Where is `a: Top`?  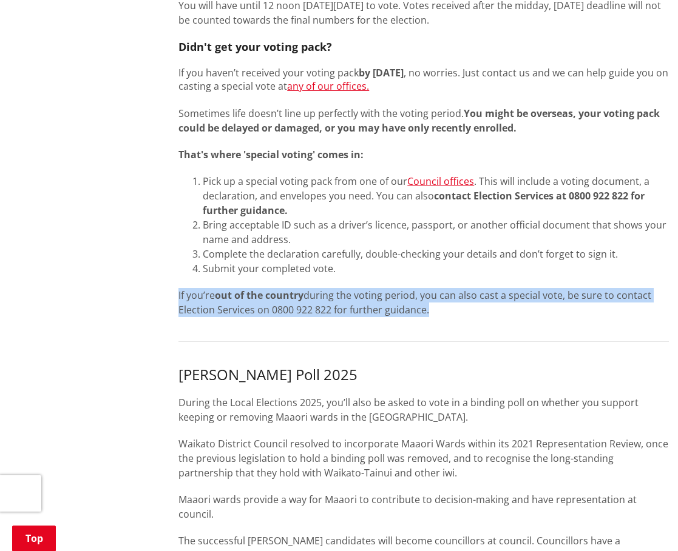
a: Top is located at coordinates (34, 539).